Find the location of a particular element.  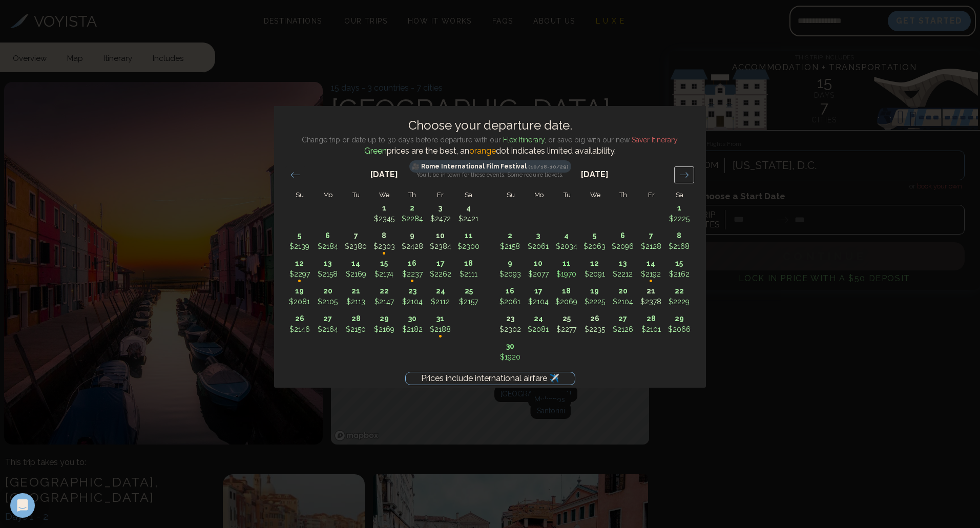

p: $2147 is located at coordinates (384, 301).